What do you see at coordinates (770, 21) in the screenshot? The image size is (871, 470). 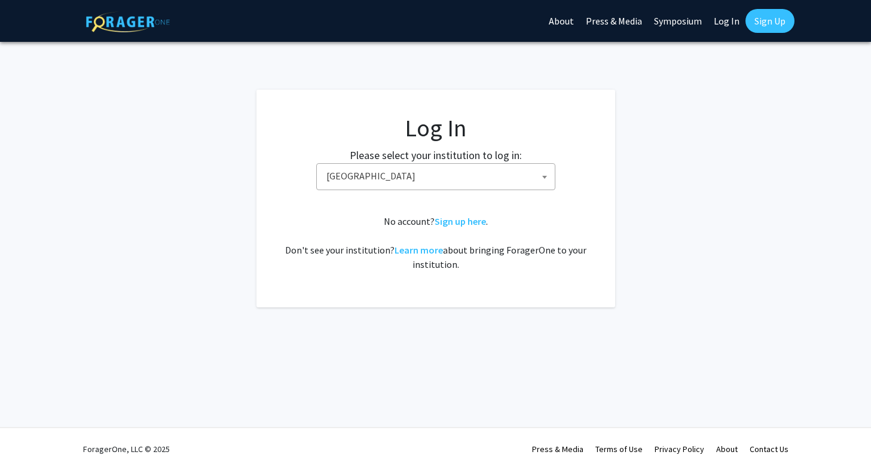 I see `a: Sign Up` at bounding box center [770, 21].